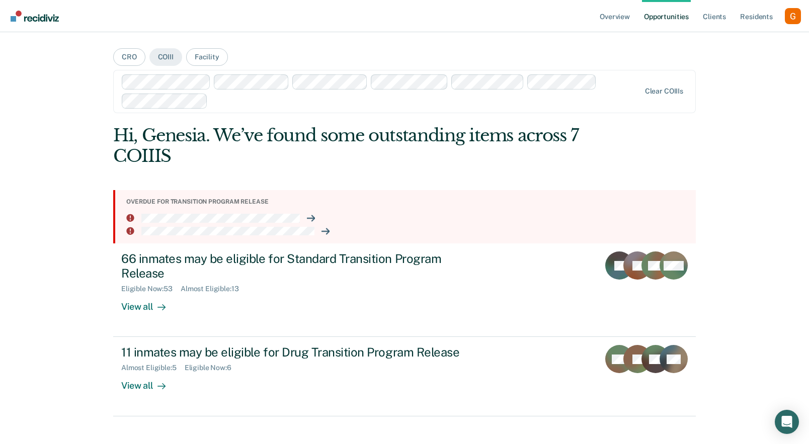 The height and width of the screenshot is (444, 809). What do you see at coordinates (153, 368) in the screenshot?
I see `div: Almost Eligible : 5` at bounding box center [153, 368].